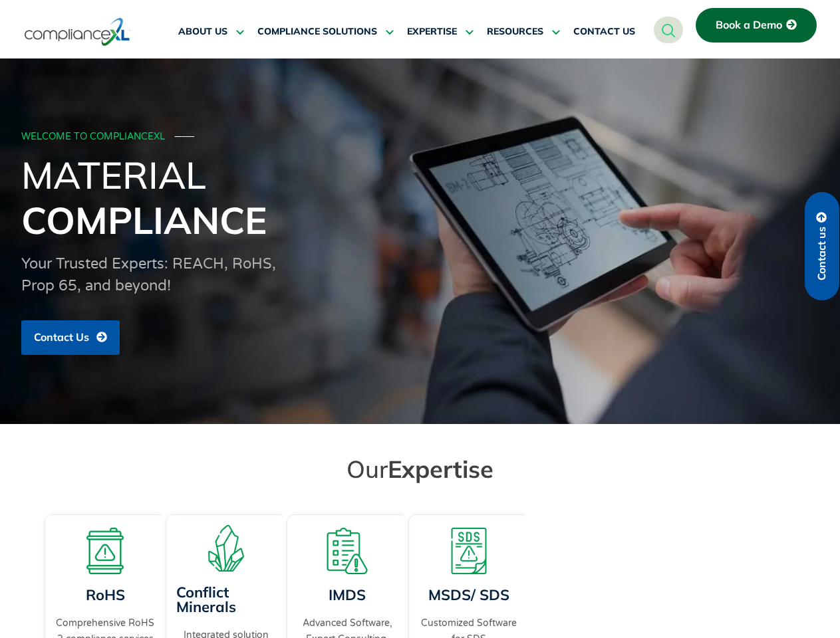  Describe the element at coordinates (347, 595) in the screenshot. I see `a: IMDS` at that location.